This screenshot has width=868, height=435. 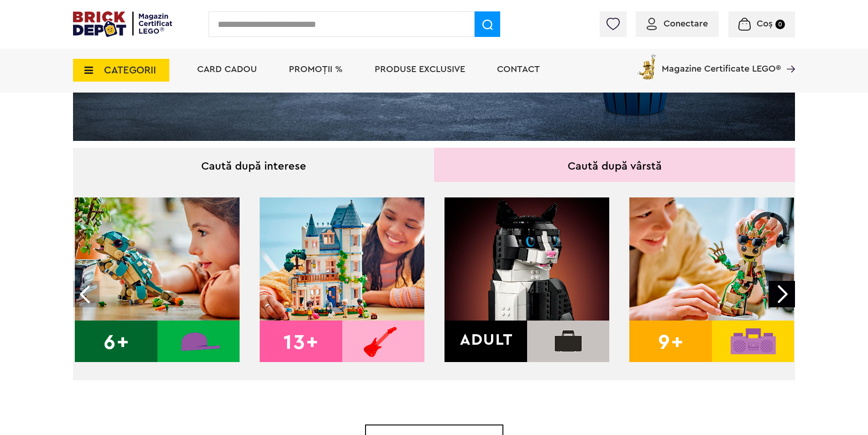 I want to click on span: Produse exclusive, so click(x=420, y=69).